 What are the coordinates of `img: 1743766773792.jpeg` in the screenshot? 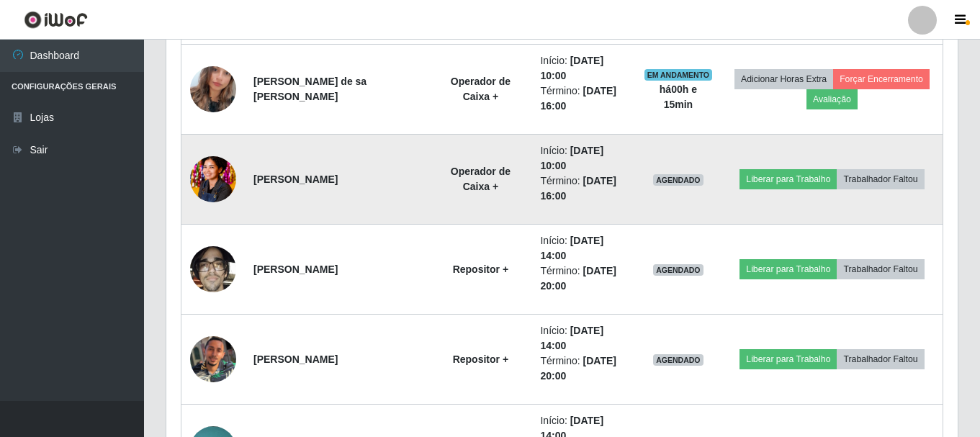 It's located at (213, 89).